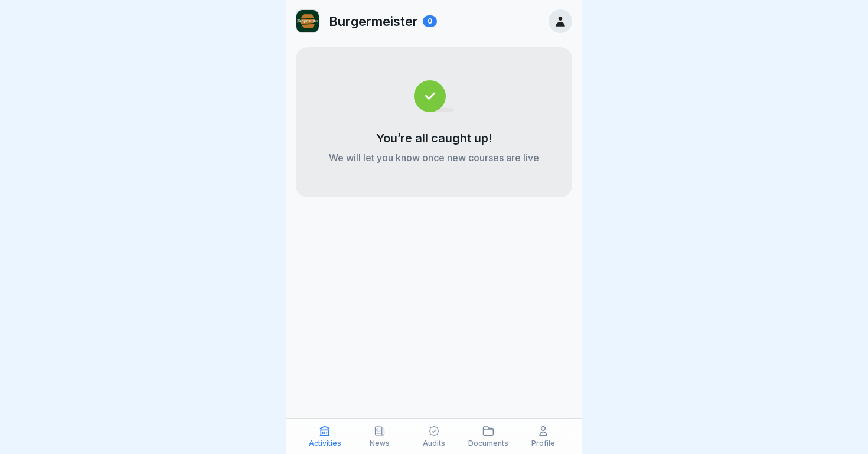 The width and height of the screenshot is (868, 454). I want to click on p: News, so click(380, 444).